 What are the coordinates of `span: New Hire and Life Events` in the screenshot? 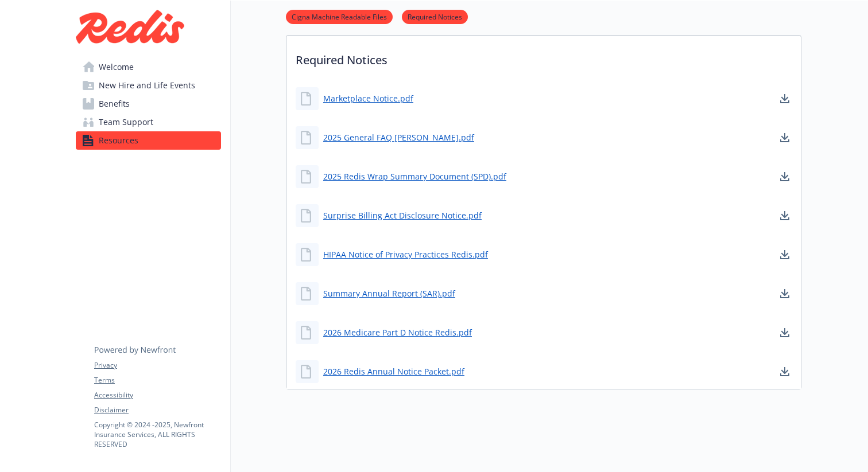 It's located at (147, 86).